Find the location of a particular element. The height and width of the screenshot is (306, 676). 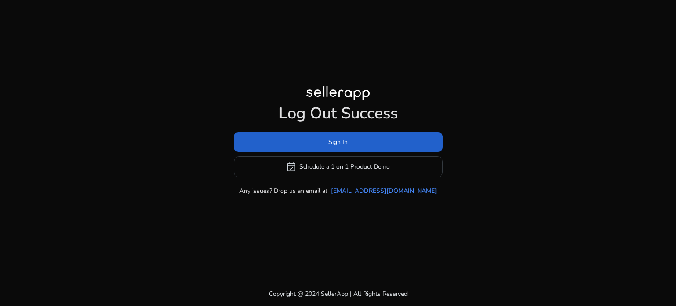

span: event_available is located at coordinates (291, 167).